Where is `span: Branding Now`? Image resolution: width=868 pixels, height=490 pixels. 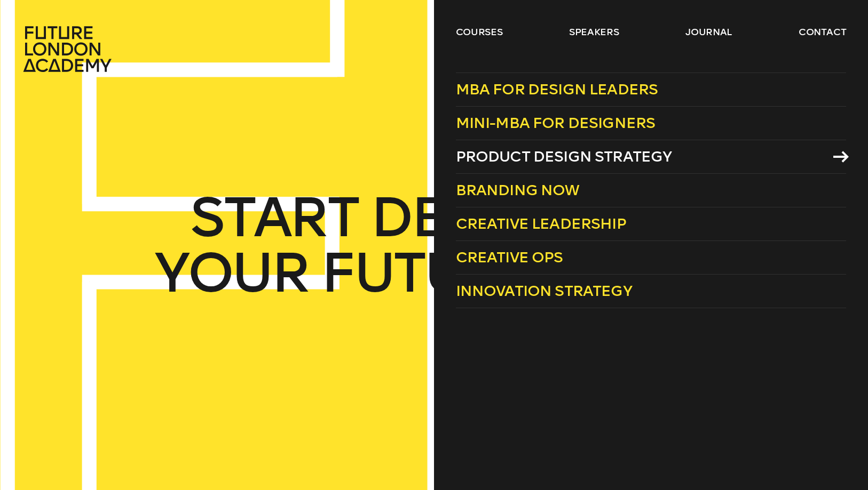
span: Branding Now is located at coordinates (518, 190).